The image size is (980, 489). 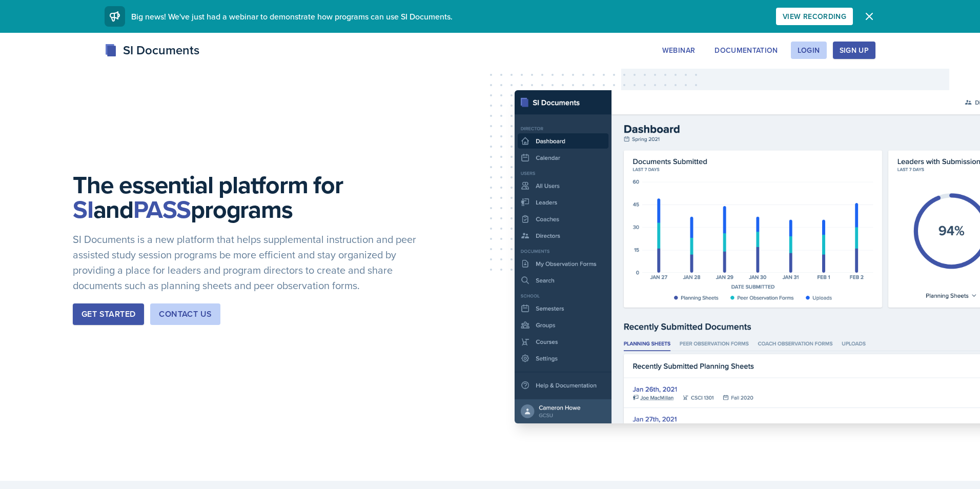 I want to click on button: Get Started, so click(x=108, y=314).